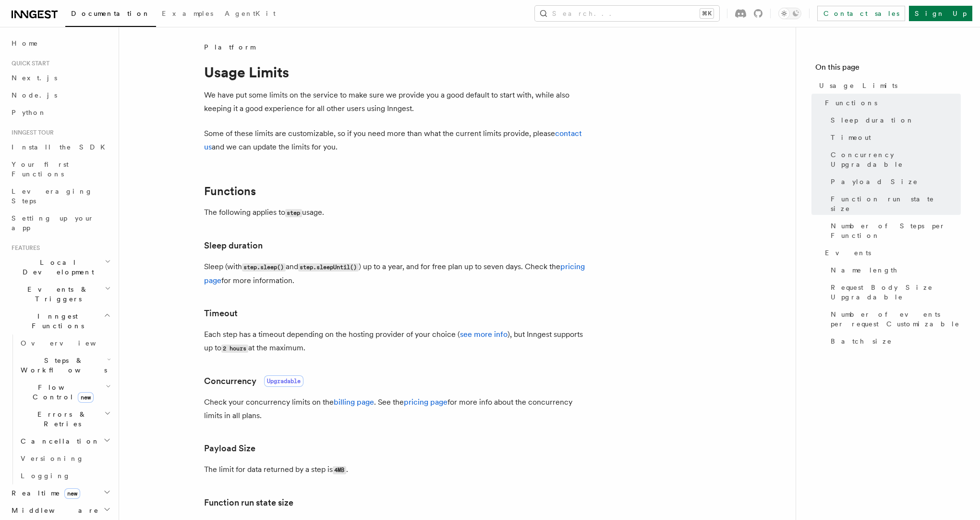 This screenshot has height=520, width=980. I want to click on span: Python, so click(29, 112).